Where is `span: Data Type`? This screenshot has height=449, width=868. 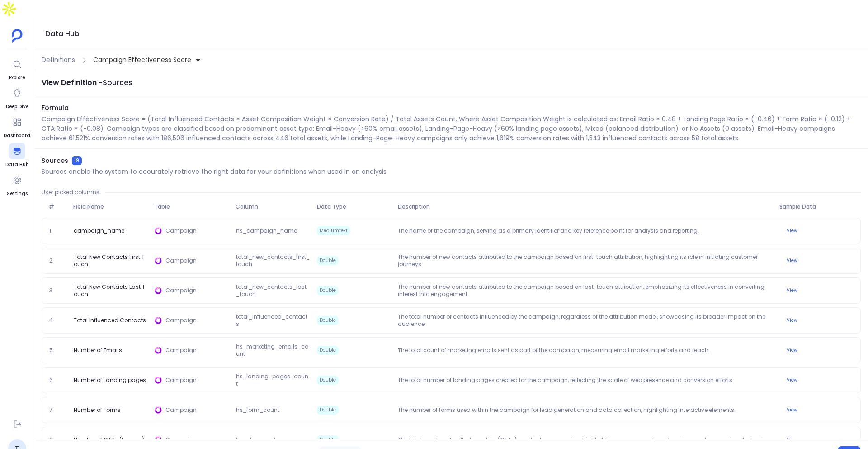 span: Data Type is located at coordinates (354, 207).